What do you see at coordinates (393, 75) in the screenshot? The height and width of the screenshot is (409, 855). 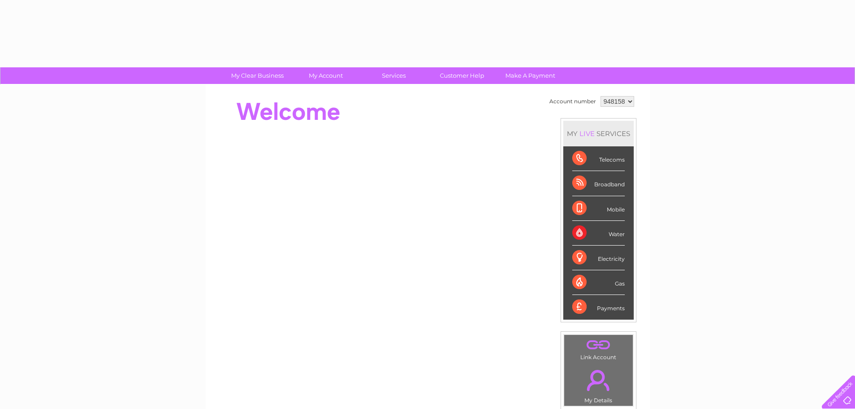 I see `a: Services` at bounding box center [393, 75].